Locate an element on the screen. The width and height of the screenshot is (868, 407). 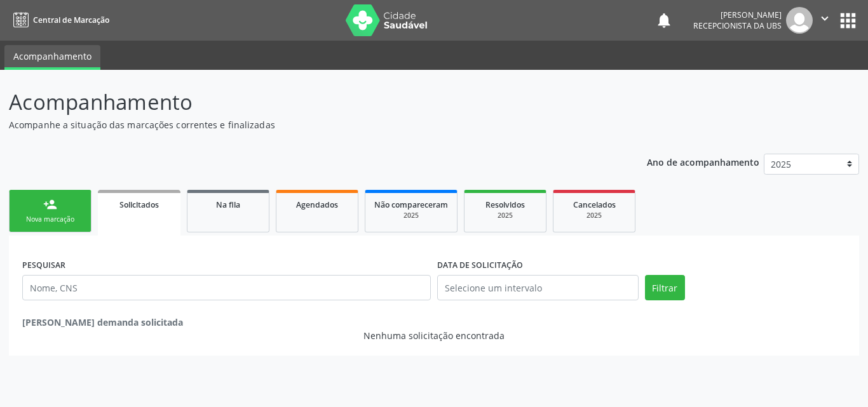
a: Central de Marcação is located at coordinates (59, 20).